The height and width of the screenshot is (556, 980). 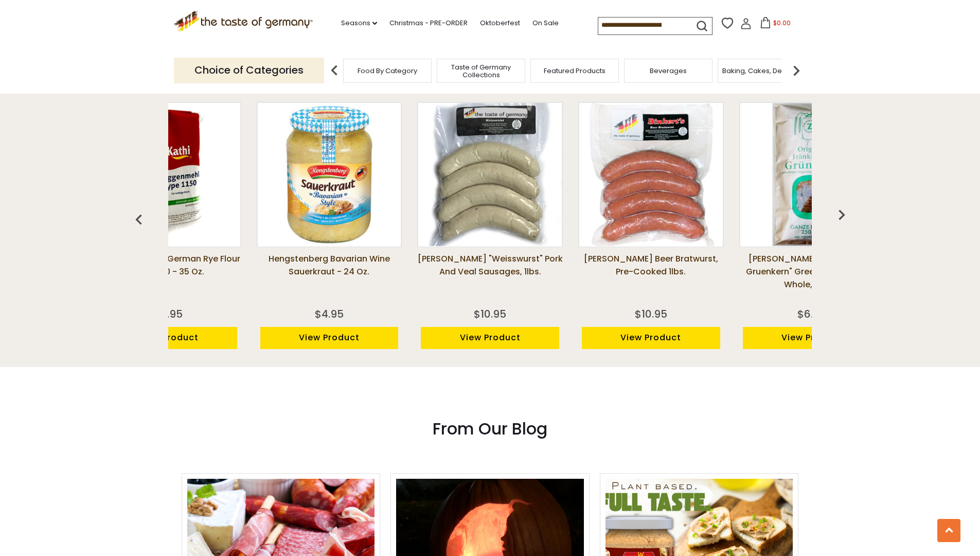 What do you see at coordinates (168, 314) in the screenshot?
I see `div: $3.95` at bounding box center [168, 314].